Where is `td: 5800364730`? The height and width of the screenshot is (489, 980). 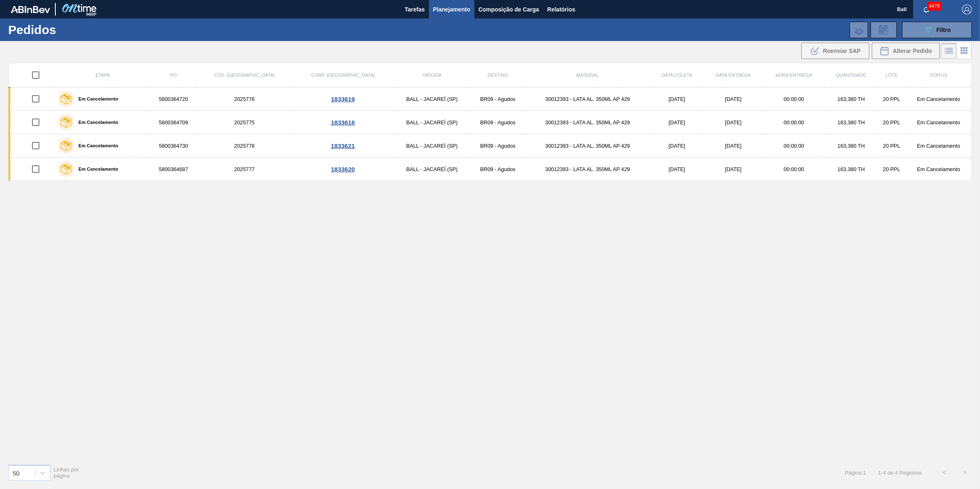 td: 5800364730 is located at coordinates (173, 146).